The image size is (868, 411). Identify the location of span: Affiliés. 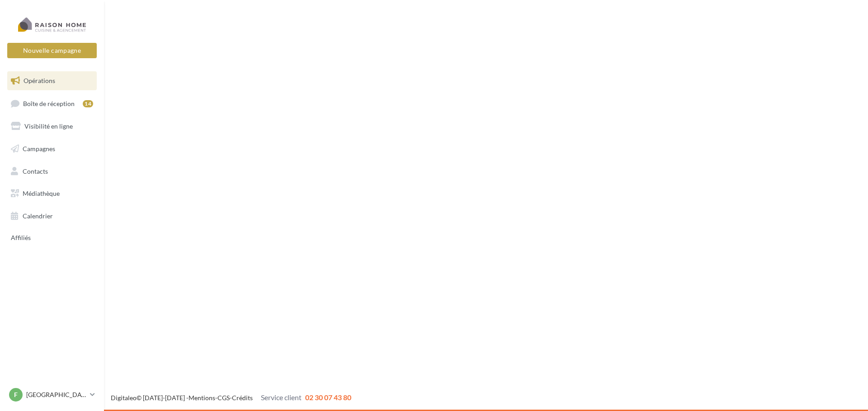
(21, 237).